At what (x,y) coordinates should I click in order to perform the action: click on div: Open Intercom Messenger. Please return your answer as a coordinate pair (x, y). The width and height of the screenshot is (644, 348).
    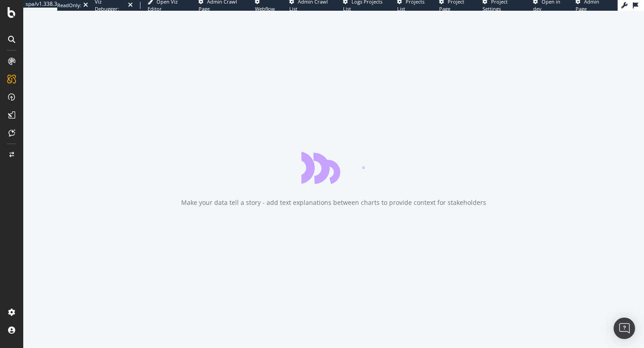
    Looking at the image, I should click on (625, 328).